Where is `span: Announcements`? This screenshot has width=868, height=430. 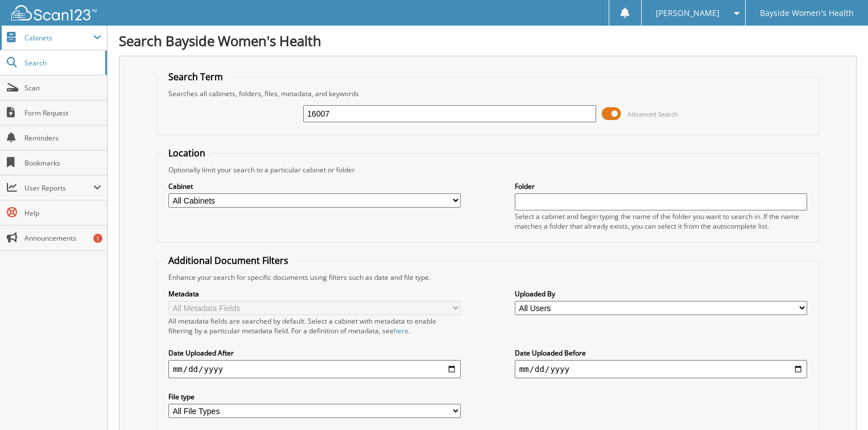
span: Announcements is located at coordinates (63, 238).